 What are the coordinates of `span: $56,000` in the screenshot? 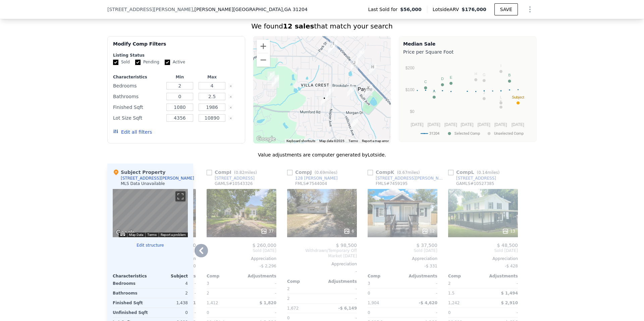 It's located at (411, 9).